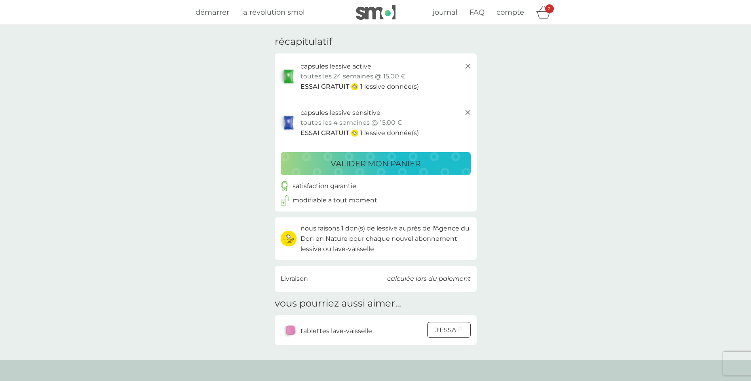  I want to click on p: Livraison, so click(294, 279).